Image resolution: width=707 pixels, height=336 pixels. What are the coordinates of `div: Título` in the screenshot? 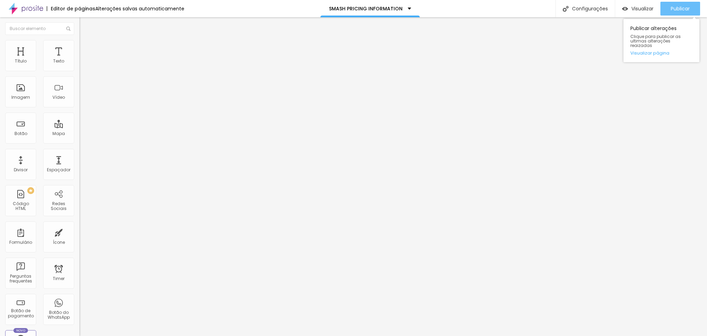 It's located at (21, 61).